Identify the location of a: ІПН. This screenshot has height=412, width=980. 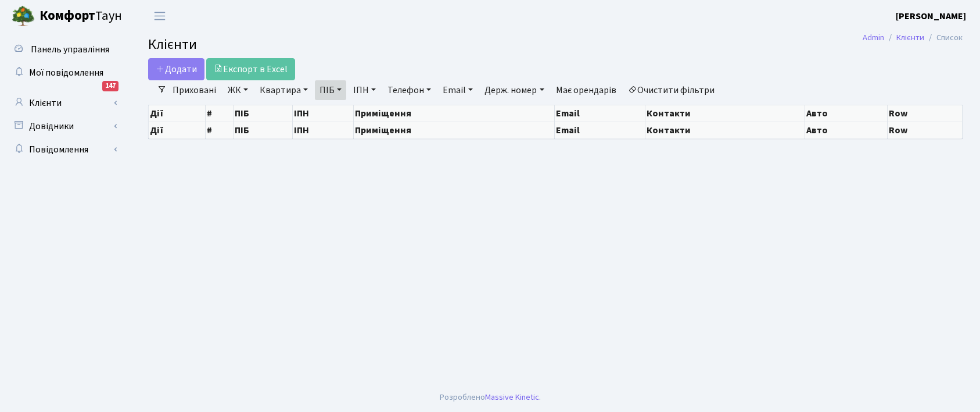
(364, 90).